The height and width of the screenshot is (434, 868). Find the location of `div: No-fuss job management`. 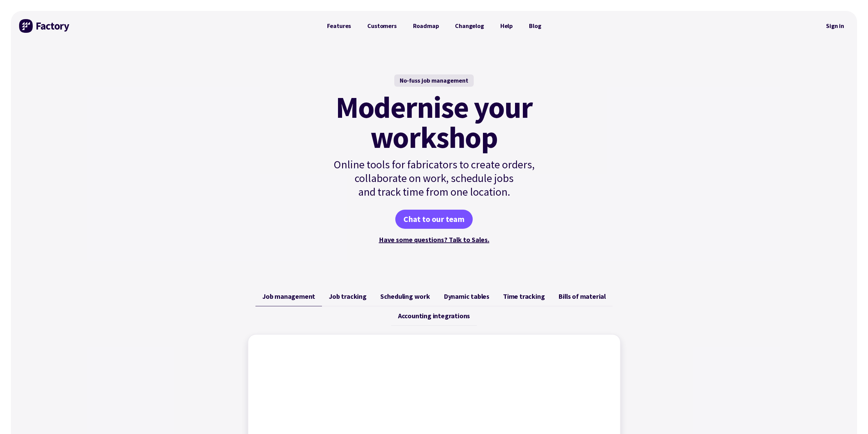

div: No-fuss job management is located at coordinates (434, 80).